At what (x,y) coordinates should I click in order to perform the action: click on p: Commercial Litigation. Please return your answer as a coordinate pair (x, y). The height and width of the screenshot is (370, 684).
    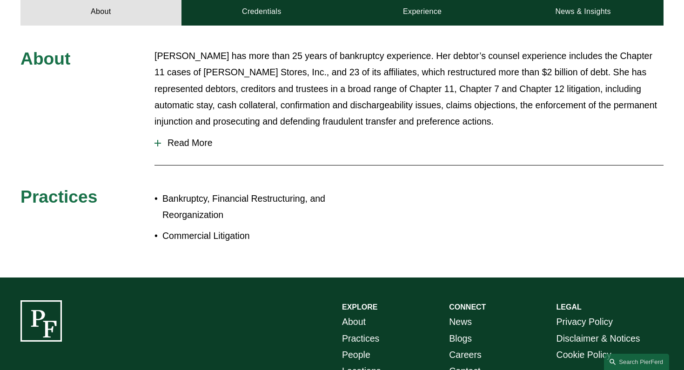
    Looking at the image, I should click on (252, 236).